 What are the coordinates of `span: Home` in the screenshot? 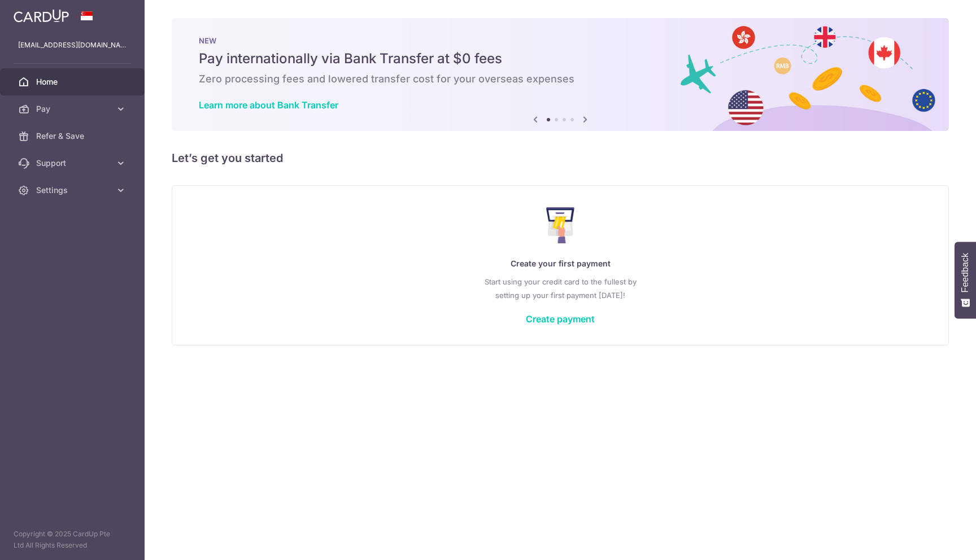 It's located at (74, 82).